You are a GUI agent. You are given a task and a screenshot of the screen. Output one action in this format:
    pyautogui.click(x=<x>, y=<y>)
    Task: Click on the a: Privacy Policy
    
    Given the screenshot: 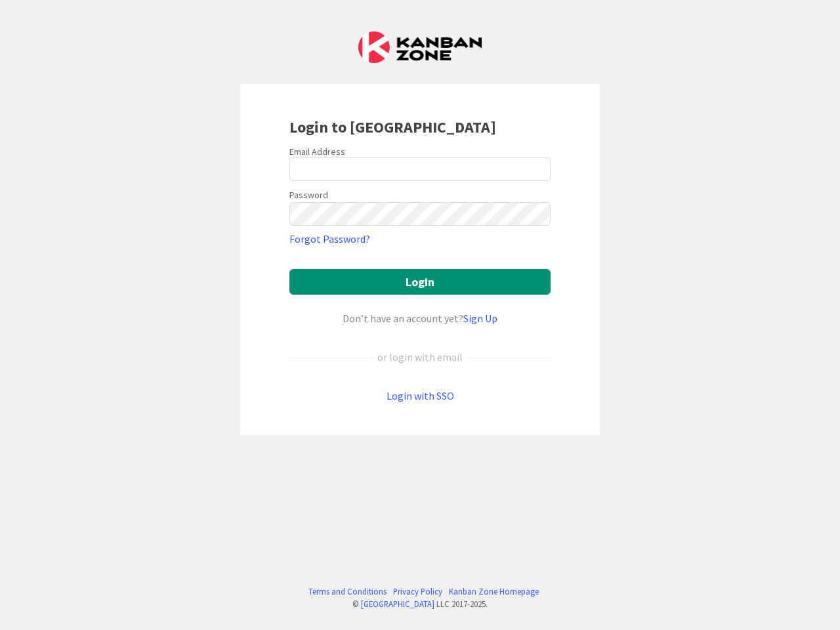 What is the action you would take?
    pyautogui.click(x=417, y=591)
    